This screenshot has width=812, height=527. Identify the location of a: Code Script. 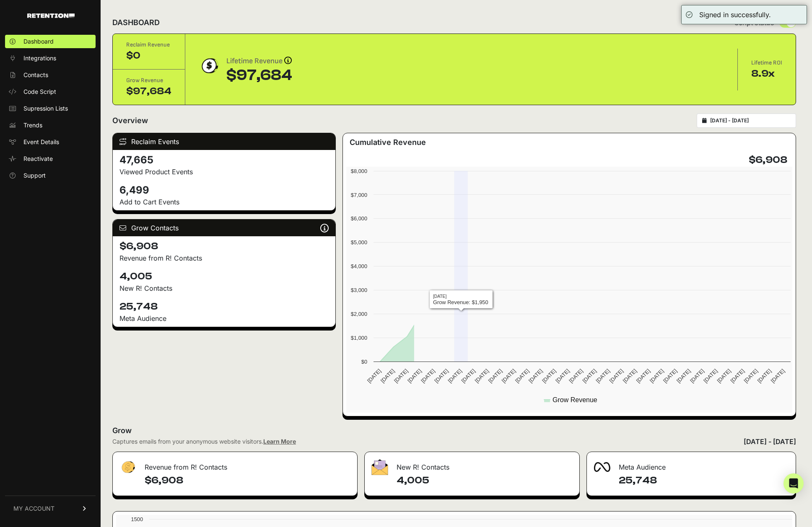
(51, 92).